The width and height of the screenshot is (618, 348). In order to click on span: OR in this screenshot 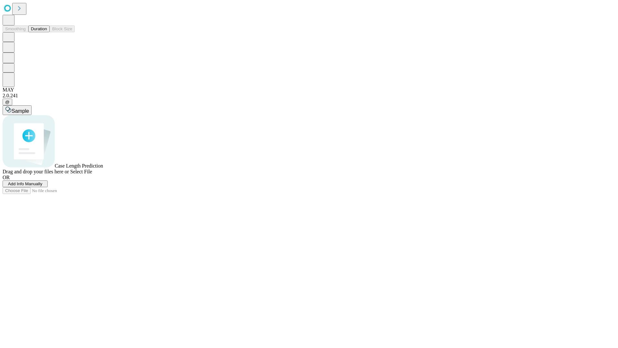, I will do `click(6, 177)`.